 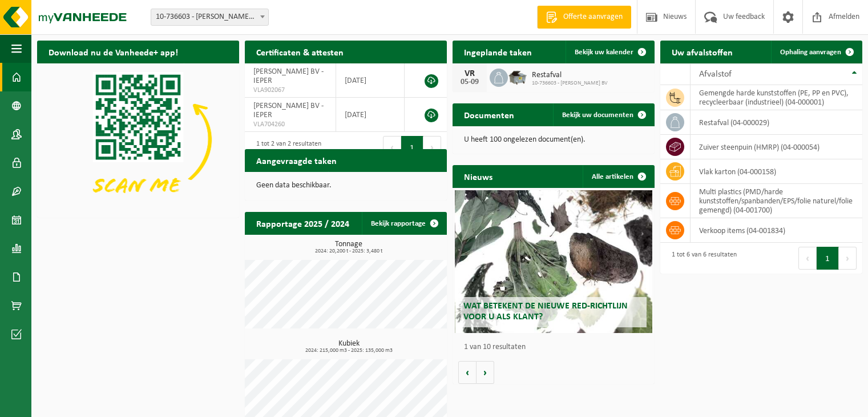 I want to click on a: Bekijk uw kalender, so click(x=609, y=52).